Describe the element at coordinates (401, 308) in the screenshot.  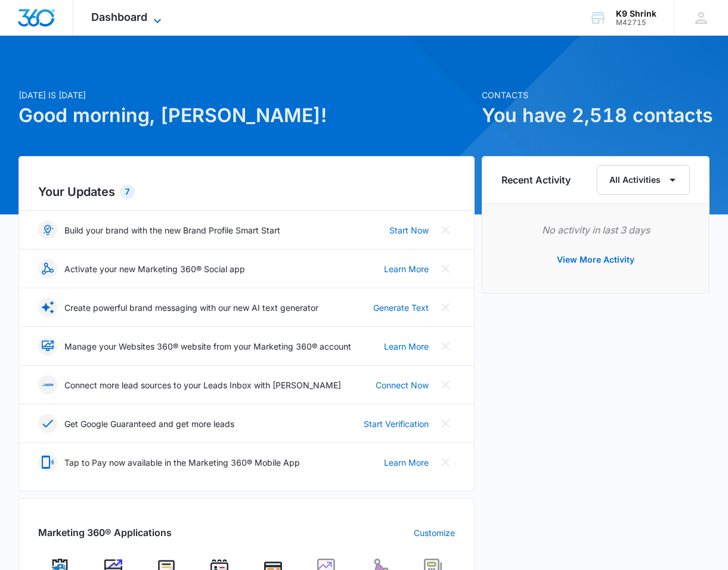
I see `a: Generate Text` at that location.